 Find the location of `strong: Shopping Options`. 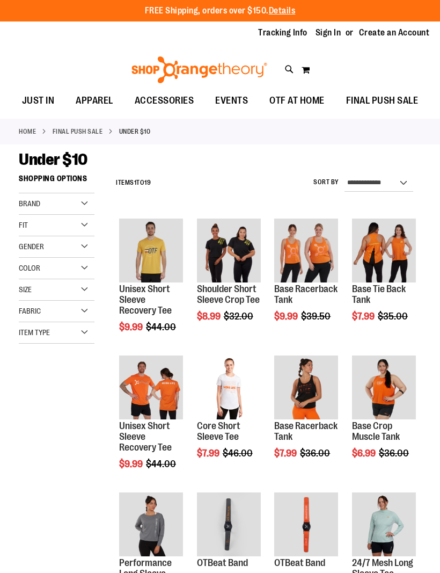

strong: Shopping Options is located at coordinates (56, 181).